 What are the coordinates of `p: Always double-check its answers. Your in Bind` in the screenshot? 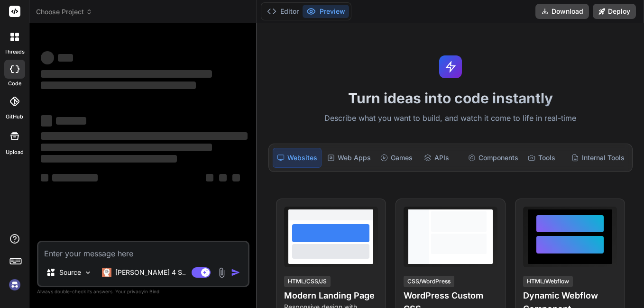 It's located at (143, 292).